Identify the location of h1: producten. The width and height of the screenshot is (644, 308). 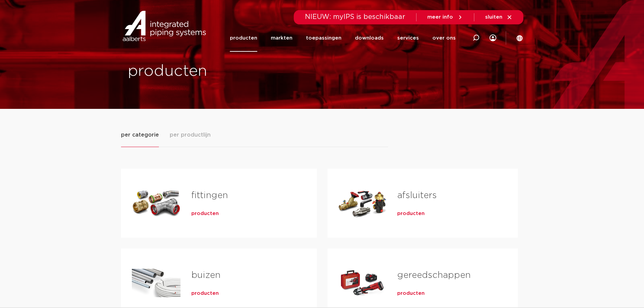
(223, 72).